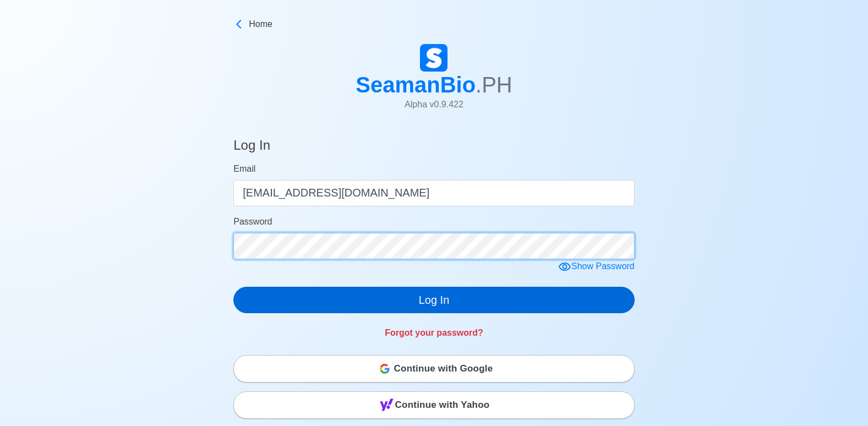  I want to click on img: Logo, so click(433, 58).